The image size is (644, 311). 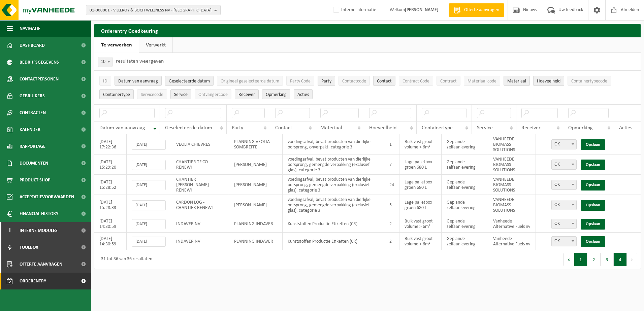 I want to click on td: 2, so click(x=392, y=224).